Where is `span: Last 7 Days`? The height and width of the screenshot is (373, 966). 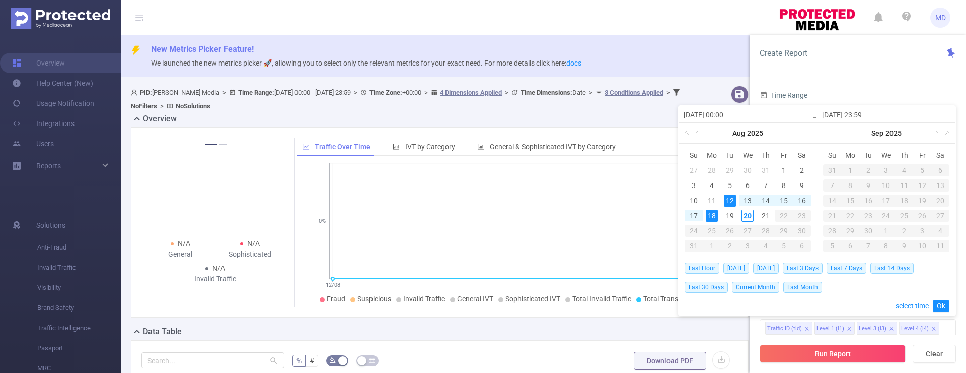 span: Last 7 Days is located at coordinates (846, 268).